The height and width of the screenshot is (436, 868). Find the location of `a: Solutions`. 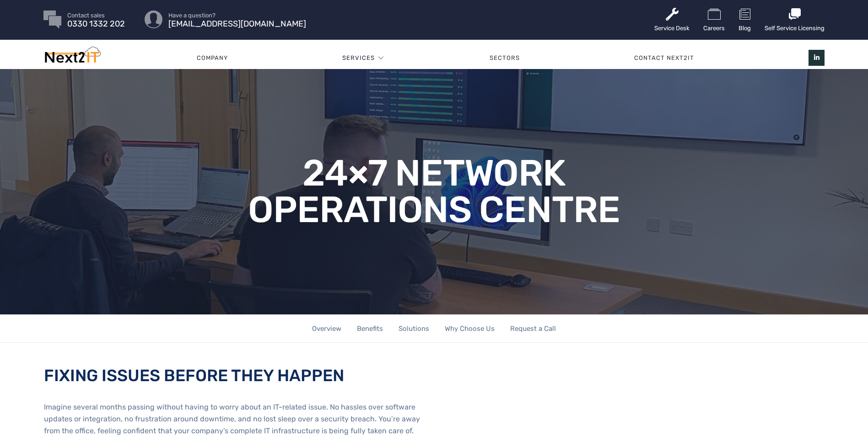

a: Solutions is located at coordinates (414, 329).